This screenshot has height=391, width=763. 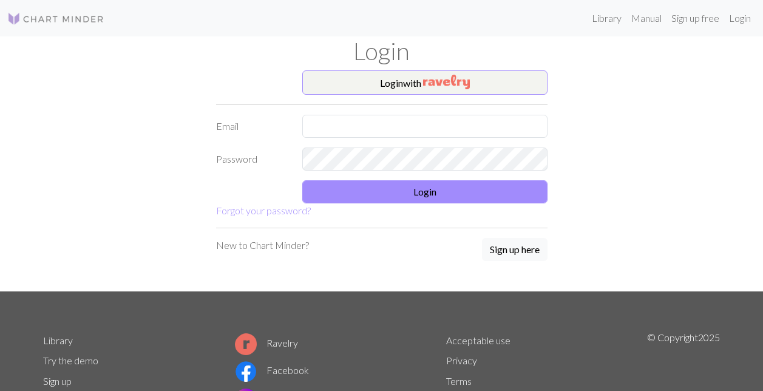 I want to click on a: Privacy, so click(x=461, y=360).